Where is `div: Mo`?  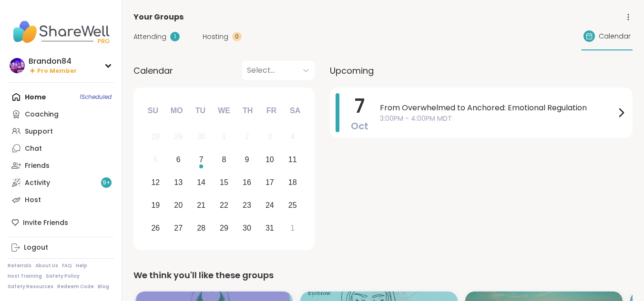 div: Mo is located at coordinates (176, 111).